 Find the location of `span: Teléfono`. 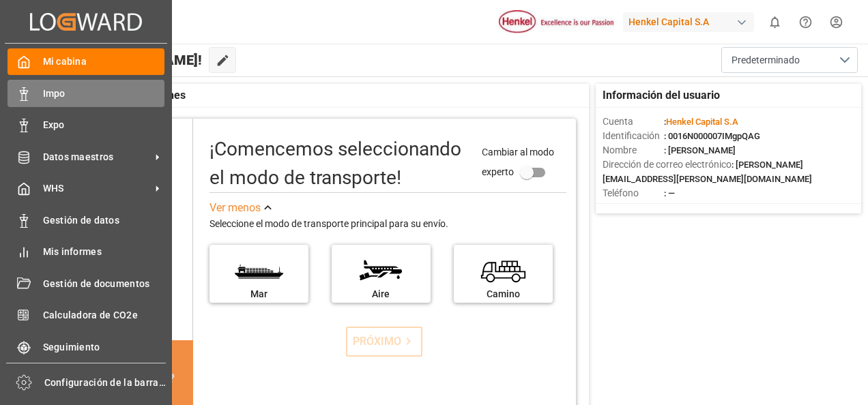

span: Teléfono is located at coordinates (633, 193).